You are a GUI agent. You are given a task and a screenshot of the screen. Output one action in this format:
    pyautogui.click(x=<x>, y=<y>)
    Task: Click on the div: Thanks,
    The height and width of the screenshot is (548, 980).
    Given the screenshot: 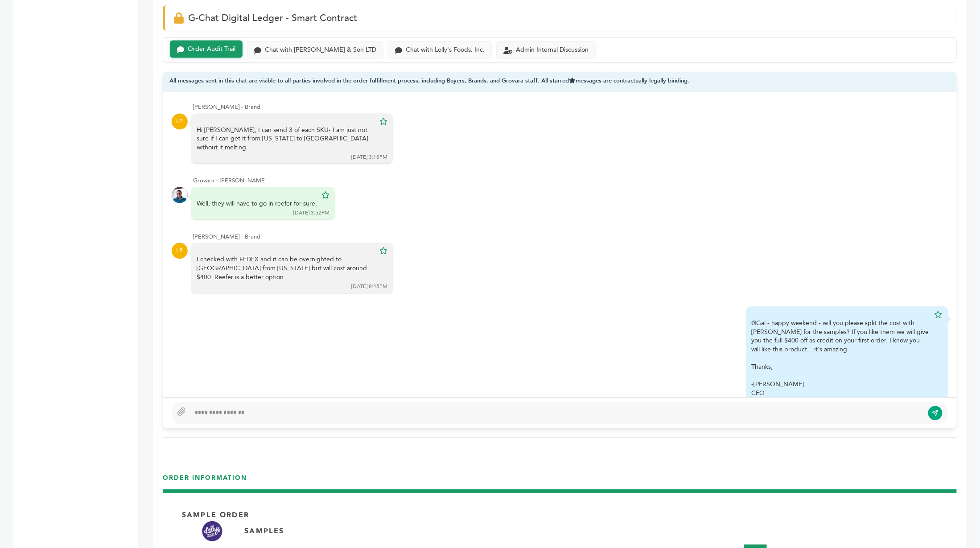 What is the action you would take?
    pyautogui.click(x=841, y=367)
    